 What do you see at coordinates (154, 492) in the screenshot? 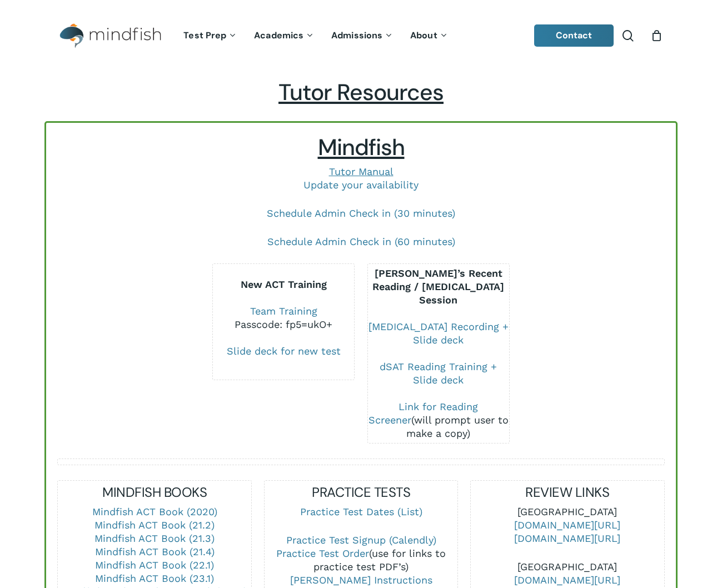
I see `h5: MINDFISH BOOKS` at bounding box center [154, 492].